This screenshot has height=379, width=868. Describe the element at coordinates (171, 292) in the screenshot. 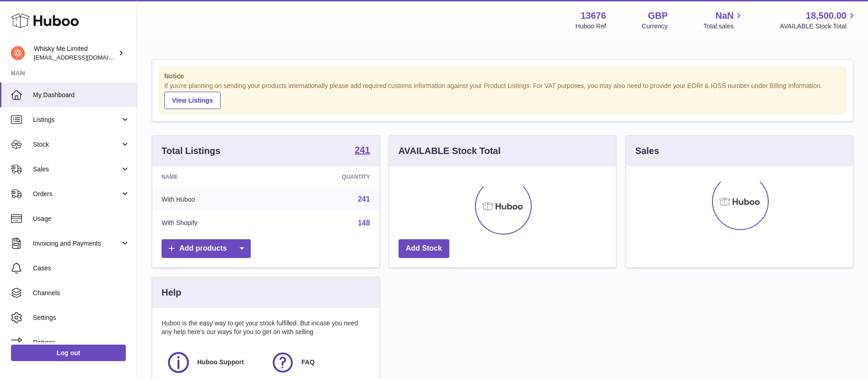

I see `h3: Help` at that location.